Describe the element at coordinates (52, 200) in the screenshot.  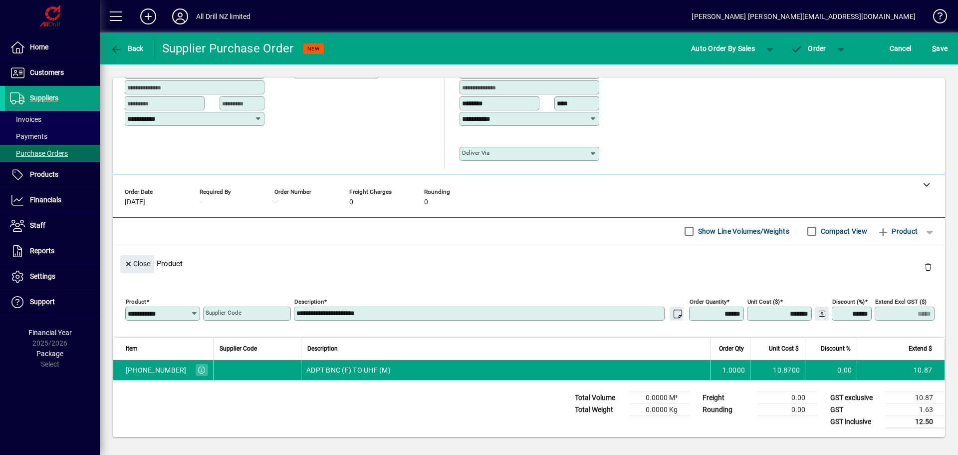
I see `a: Financials` at that location.